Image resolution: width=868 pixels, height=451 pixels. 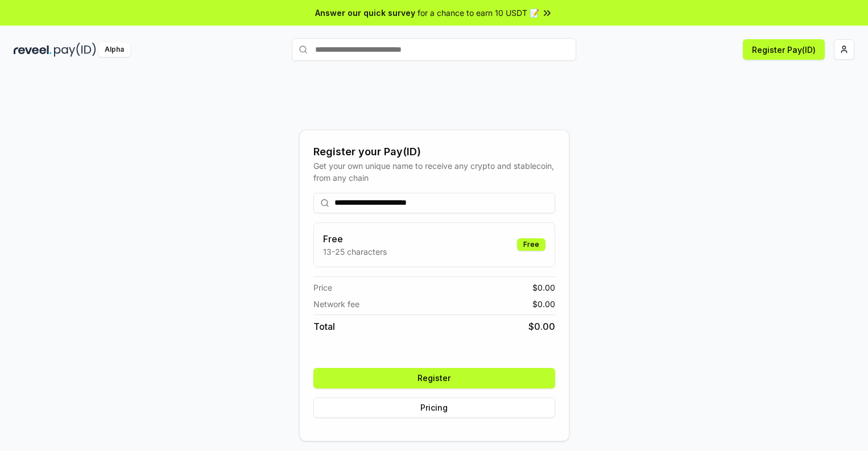 I want to click on span: Total, so click(x=324, y=327).